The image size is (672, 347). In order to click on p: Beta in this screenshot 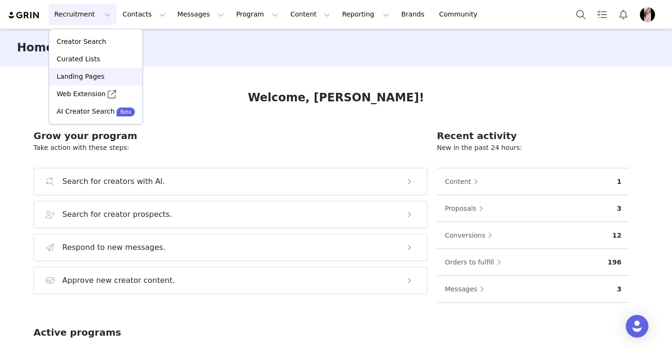, I will do `click(125, 112)`.